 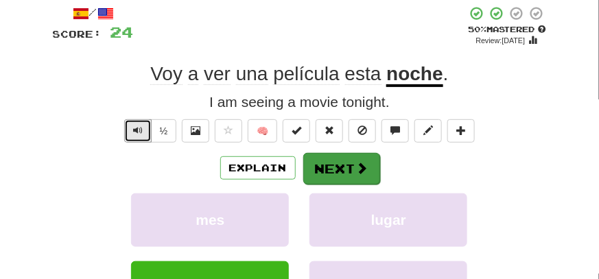 What do you see at coordinates (296, 131) in the screenshot?
I see `button: Set this sentence to 100% Mastered (alt+m)` at bounding box center [296, 131].